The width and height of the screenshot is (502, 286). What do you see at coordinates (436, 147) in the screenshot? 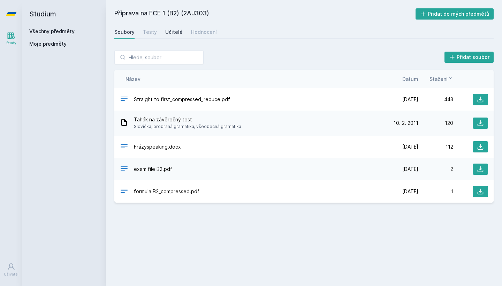
I see `div: 112` at bounding box center [436, 147].